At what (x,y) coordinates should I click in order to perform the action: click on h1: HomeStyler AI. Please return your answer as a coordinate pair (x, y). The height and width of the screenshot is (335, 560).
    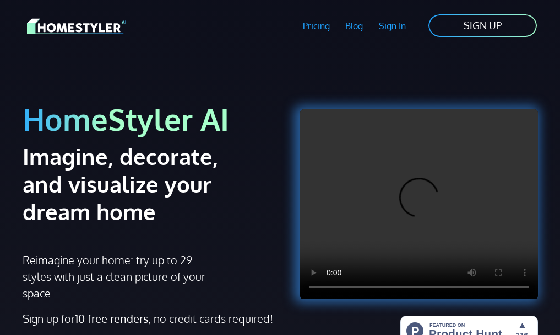
    Looking at the image, I should click on (148, 119).